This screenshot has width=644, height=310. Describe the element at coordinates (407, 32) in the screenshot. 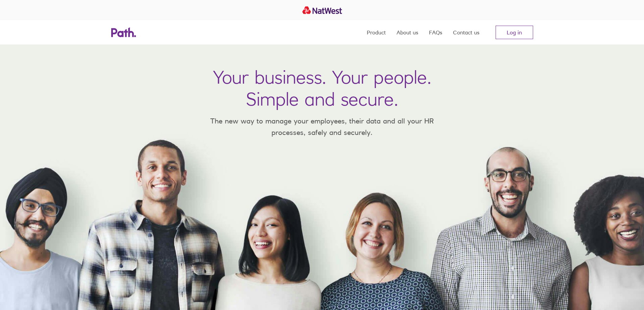

I see `a: About us` at that location.